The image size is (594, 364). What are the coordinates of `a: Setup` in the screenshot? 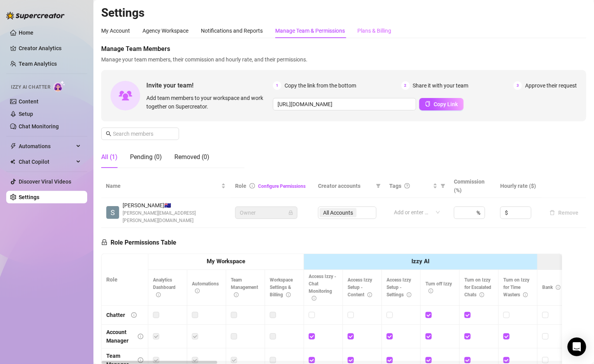 It's located at (25, 114).